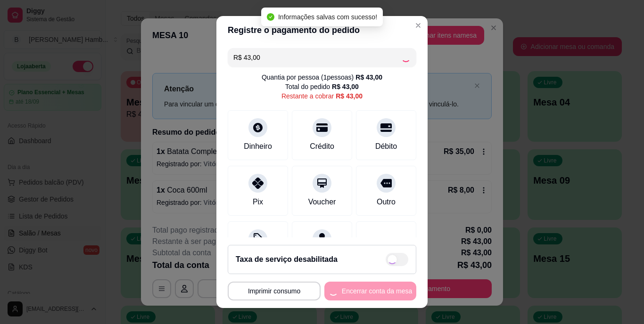 Image resolution: width=644 pixels, height=324 pixels. What do you see at coordinates (322, 77) in the screenshot?
I see `div: Quantia por pessoa ( 1 pessoas)` at bounding box center [322, 77].